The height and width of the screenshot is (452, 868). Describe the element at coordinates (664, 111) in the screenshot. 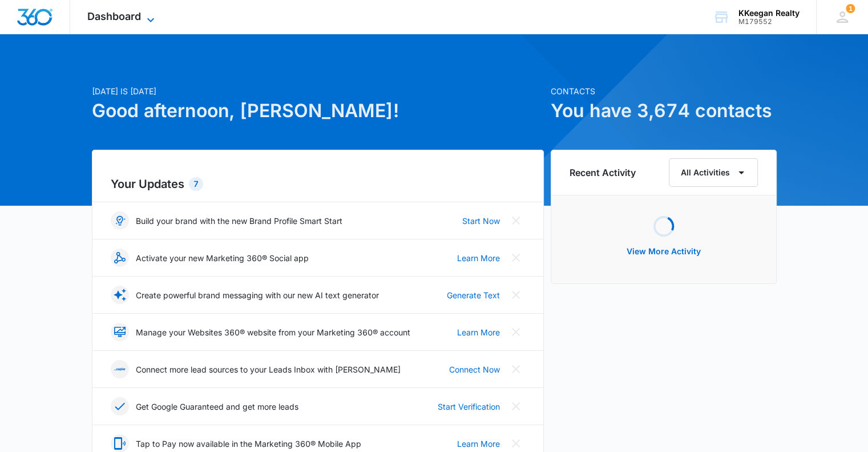

I see `h1: You have 3,674 contacts` at that location.